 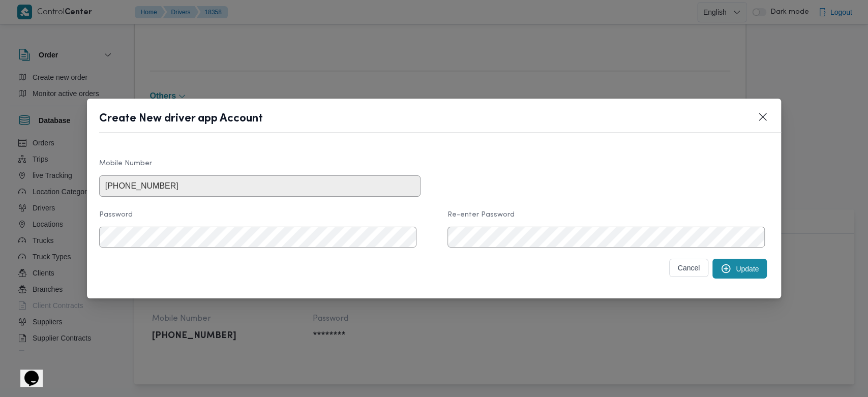 I want to click on label: Password, so click(x=260, y=219).